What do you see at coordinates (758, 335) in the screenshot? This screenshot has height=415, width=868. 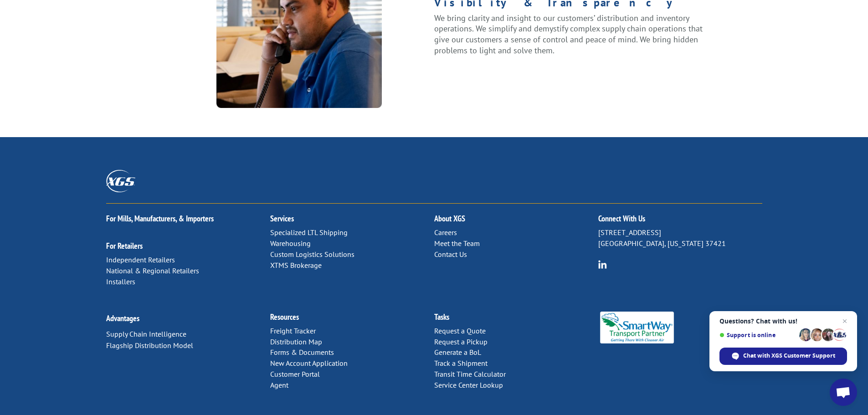 I see `span: Support is online` at bounding box center [758, 335].